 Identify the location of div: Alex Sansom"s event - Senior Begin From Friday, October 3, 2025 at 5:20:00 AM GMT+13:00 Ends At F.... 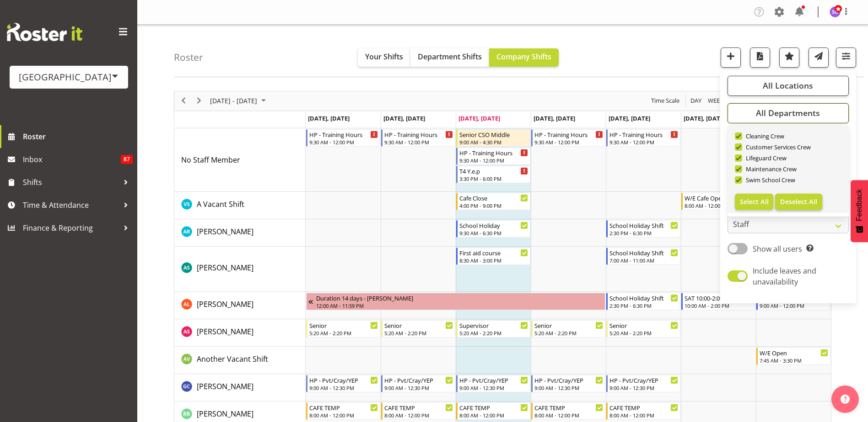
(643, 329).